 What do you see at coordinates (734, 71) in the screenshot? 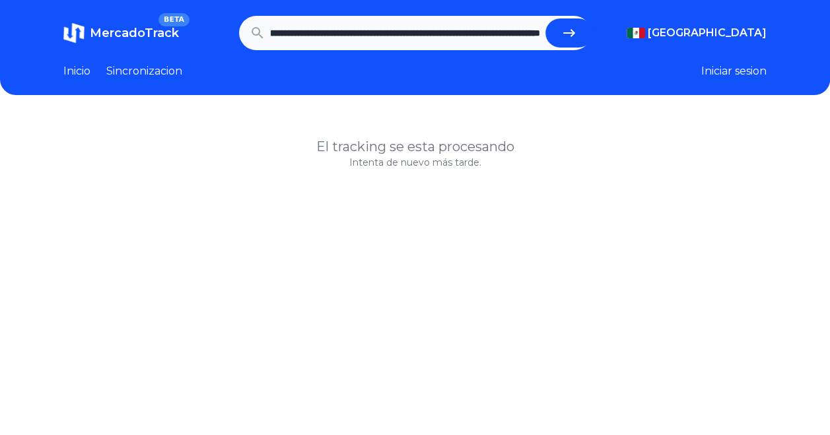
I see `button: Iniciar sesion` at bounding box center [734, 71].